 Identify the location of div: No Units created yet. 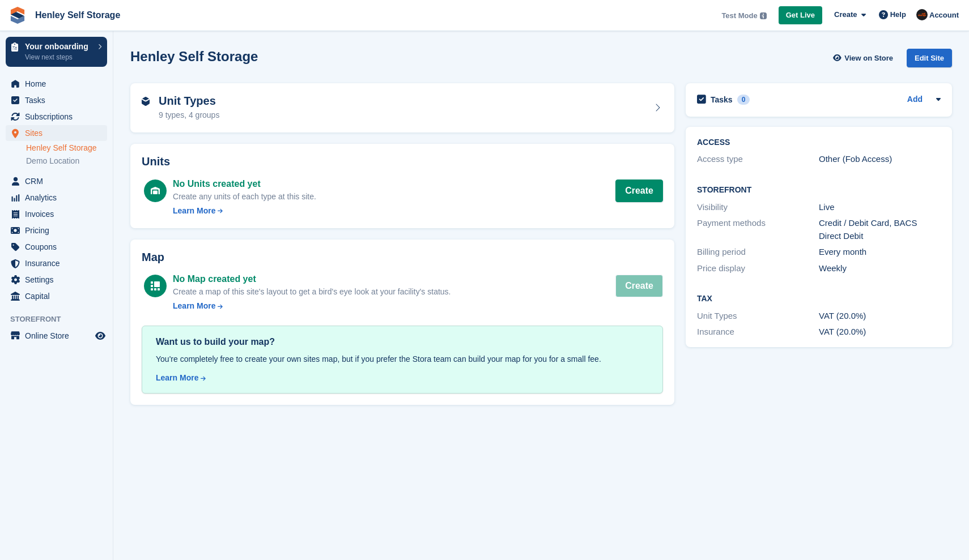
(244, 184).